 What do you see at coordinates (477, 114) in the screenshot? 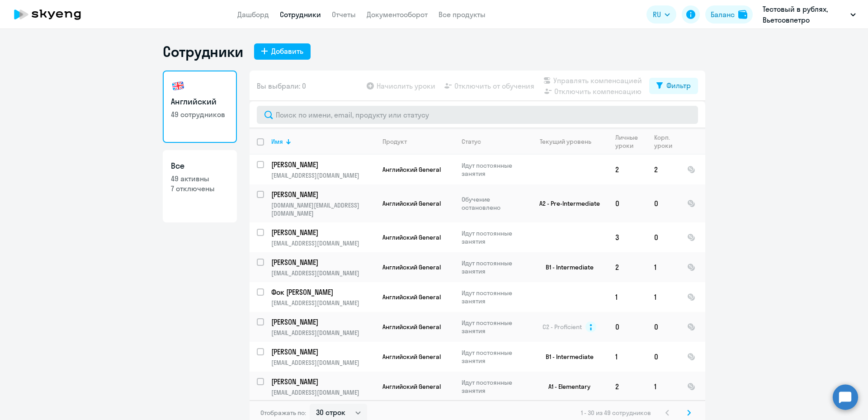
I see `input: Поиск по имени, email, продукту или статусу` at bounding box center [477, 114].